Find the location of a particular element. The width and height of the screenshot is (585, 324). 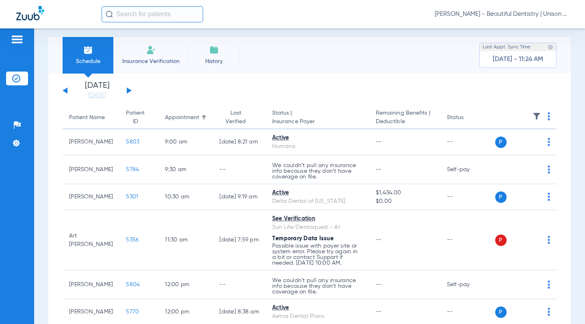

th: Status | is located at coordinates (317, 118).